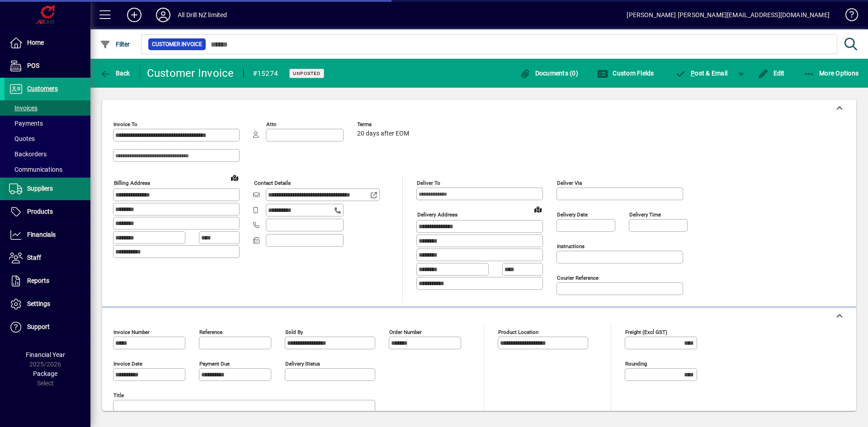  What do you see at coordinates (190, 73) in the screenshot?
I see `div: Customer Invoice` at bounding box center [190, 73].